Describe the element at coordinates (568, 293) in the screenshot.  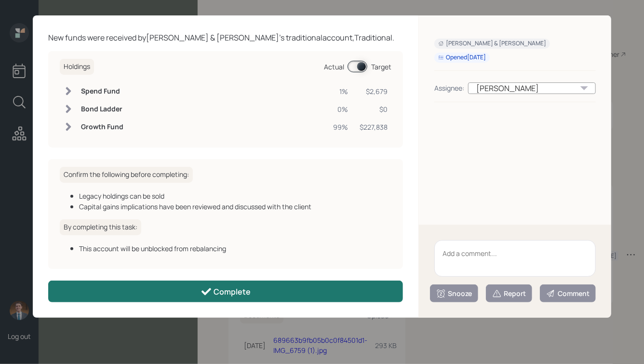
I see `button: Comment` at that location.